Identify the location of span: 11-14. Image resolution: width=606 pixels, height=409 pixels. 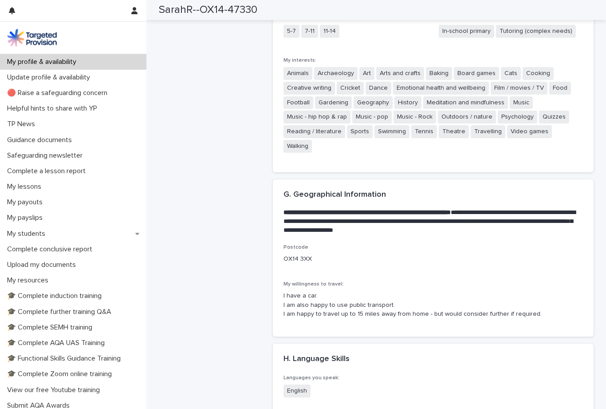
(330, 31).